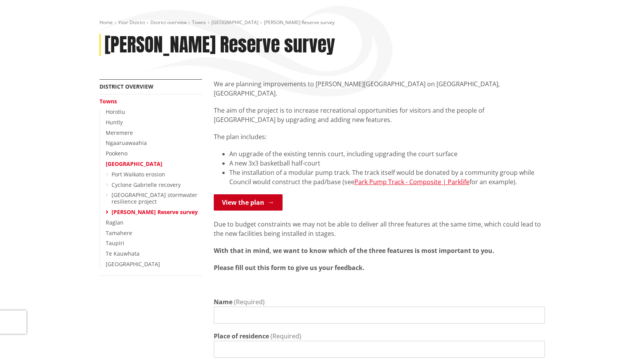 The image size is (644, 359). Describe the element at coordinates (387, 154) in the screenshot. I see `li: An upgrade of the existing tennis court, including upgrading the court surface` at that location.